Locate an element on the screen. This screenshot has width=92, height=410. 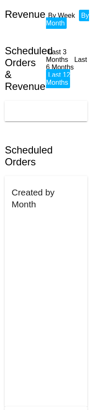
a: Last 12 Months is located at coordinates (58, 78).